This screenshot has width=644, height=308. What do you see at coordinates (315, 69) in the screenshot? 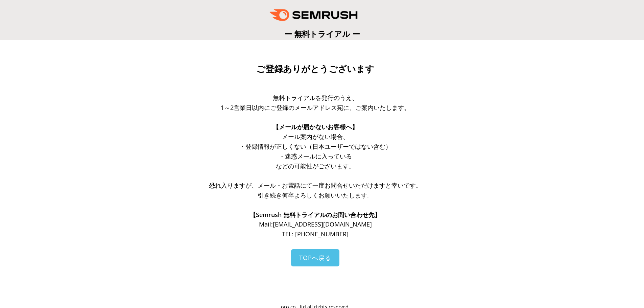
I see `span: ご登録ありがとうございます` at bounding box center [315, 69].